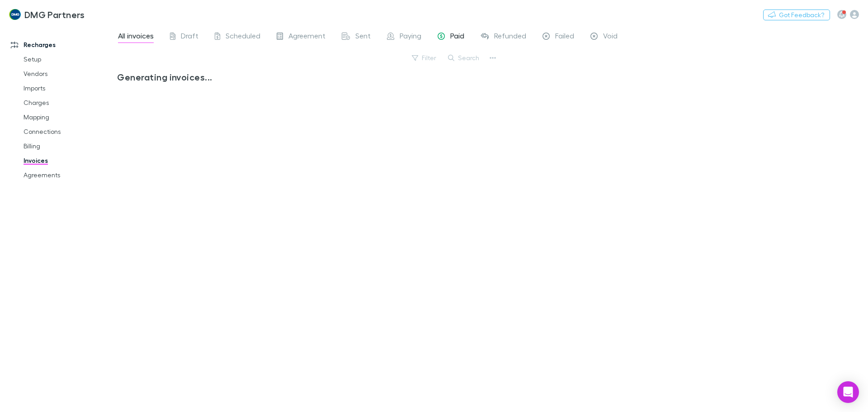 The height and width of the screenshot is (412, 868). Describe the element at coordinates (69, 88) in the screenshot. I see `a: Imports` at that location.